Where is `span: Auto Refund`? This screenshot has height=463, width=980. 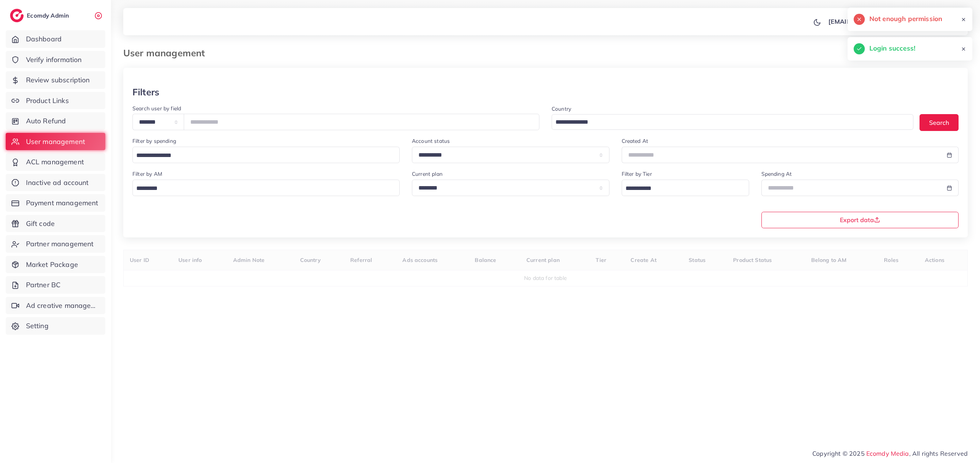 span: Auto Refund is located at coordinates (46, 121).